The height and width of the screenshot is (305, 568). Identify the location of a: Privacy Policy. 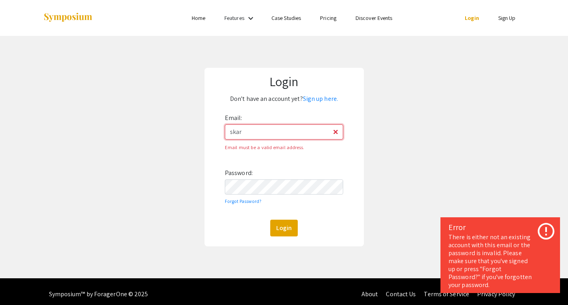
(495, 294).